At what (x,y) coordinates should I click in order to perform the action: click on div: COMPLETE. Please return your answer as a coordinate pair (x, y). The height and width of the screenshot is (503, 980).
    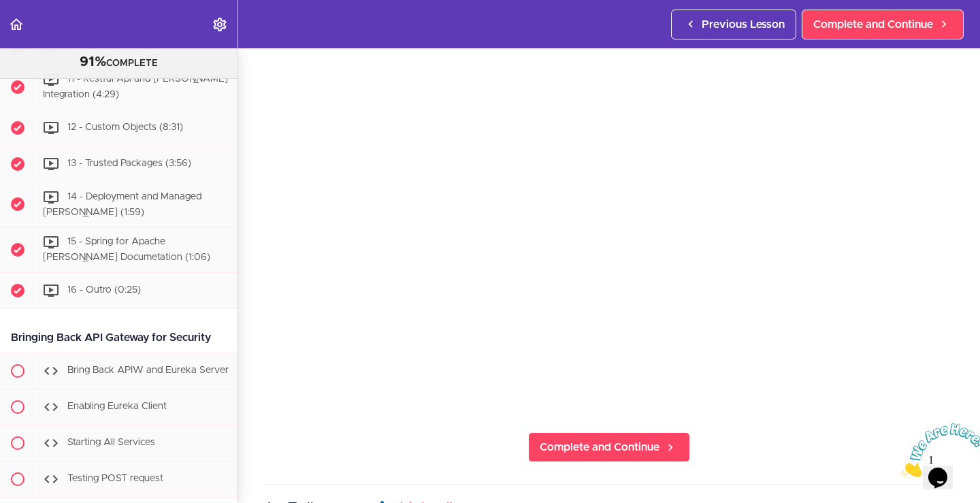
    Looking at the image, I should click on (119, 63).